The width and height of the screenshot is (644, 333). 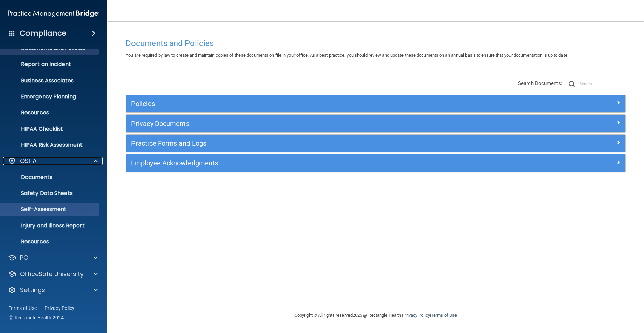 What do you see at coordinates (50, 225) in the screenshot?
I see `p: Injury and Illness Report` at bounding box center [50, 225].